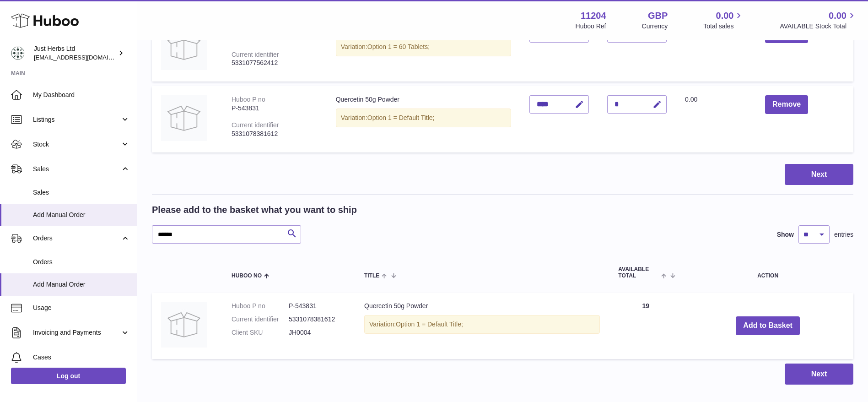 This screenshot has width=868, height=402. What do you see at coordinates (645, 326) in the screenshot?
I see `td: 19` at bounding box center [645, 326].